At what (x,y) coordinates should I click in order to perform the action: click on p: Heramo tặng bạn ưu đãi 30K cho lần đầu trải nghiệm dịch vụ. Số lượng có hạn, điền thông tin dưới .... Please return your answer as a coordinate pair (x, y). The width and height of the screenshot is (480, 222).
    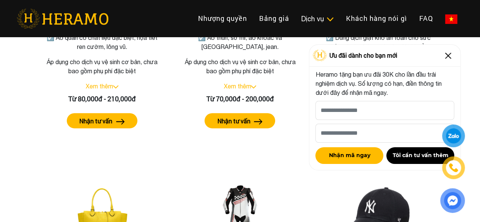
    Looking at the image, I should click on (385, 83).